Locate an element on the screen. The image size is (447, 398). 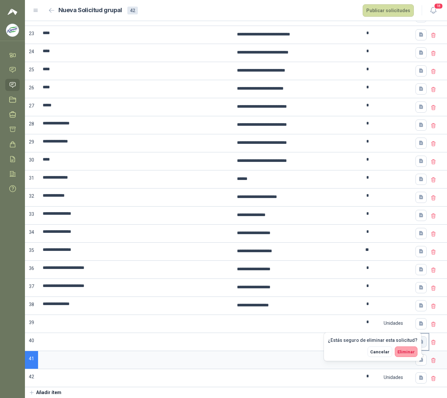
p: 28 is located at coordinates (31, 125).